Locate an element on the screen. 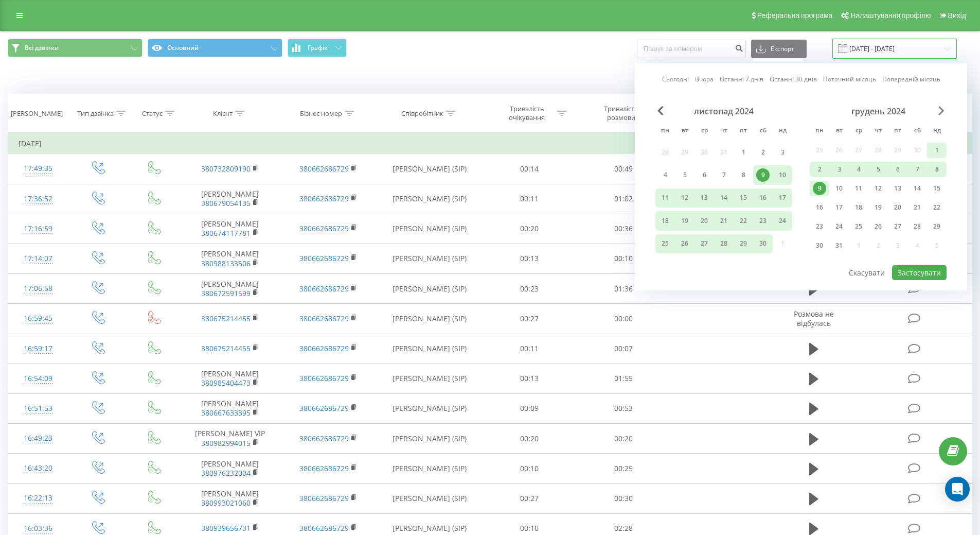 This screenshot has height=535, width=980. td: 00:07 is located at coordinates (624, 348).